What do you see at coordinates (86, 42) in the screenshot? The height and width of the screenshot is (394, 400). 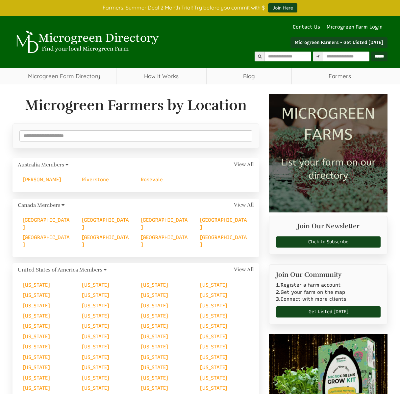 I see `img: Microgreen Directory` at bounding box center [86, 42].